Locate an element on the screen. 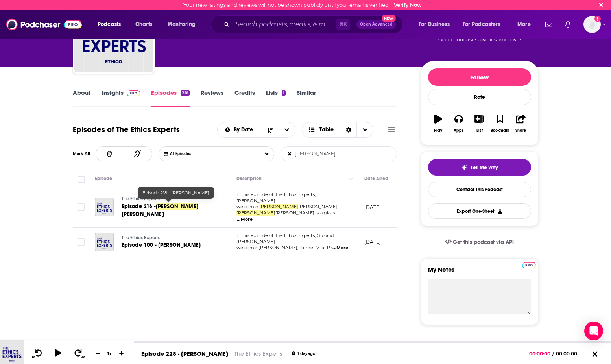 This screenshot has width=611, height=364. h1: Episodes of The Ethics Experts is located at coordinates (126, 129).